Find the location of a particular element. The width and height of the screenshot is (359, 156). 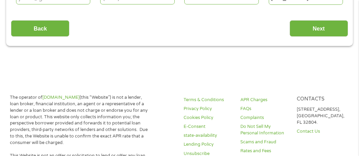

h4: Contacts is located at coordinates (321, 99).